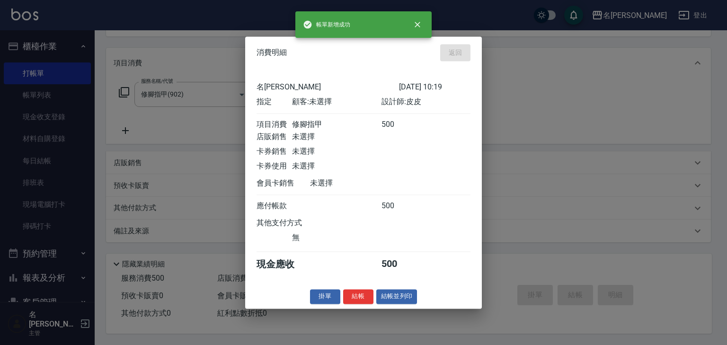  I want to click on button: 結帳並列印, so click(397, 296).